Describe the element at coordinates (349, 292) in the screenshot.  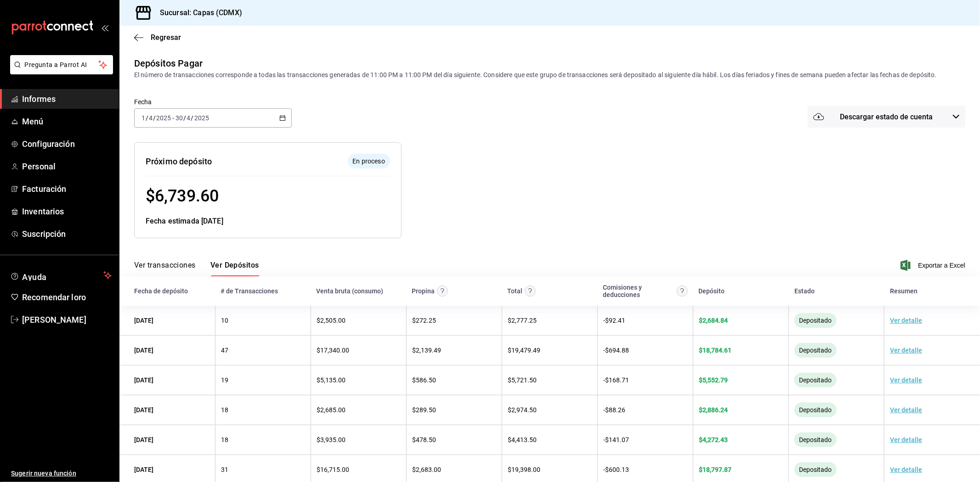
I see `font: Venta bruta (consumo)` at that location.